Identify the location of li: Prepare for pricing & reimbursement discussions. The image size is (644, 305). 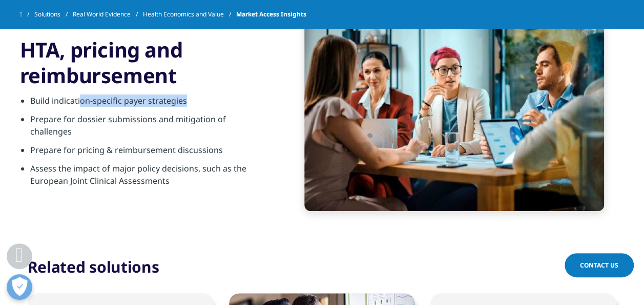
(149, 153).